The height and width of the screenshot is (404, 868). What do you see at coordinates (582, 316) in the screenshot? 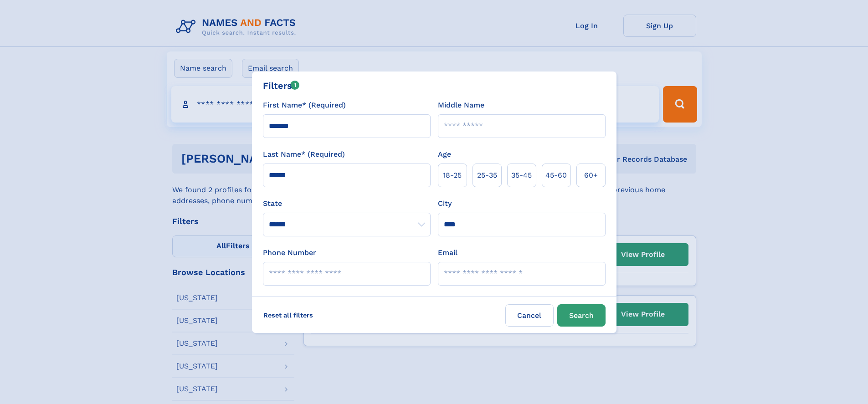
I see `button: Search` at bounding box center [582, 316].